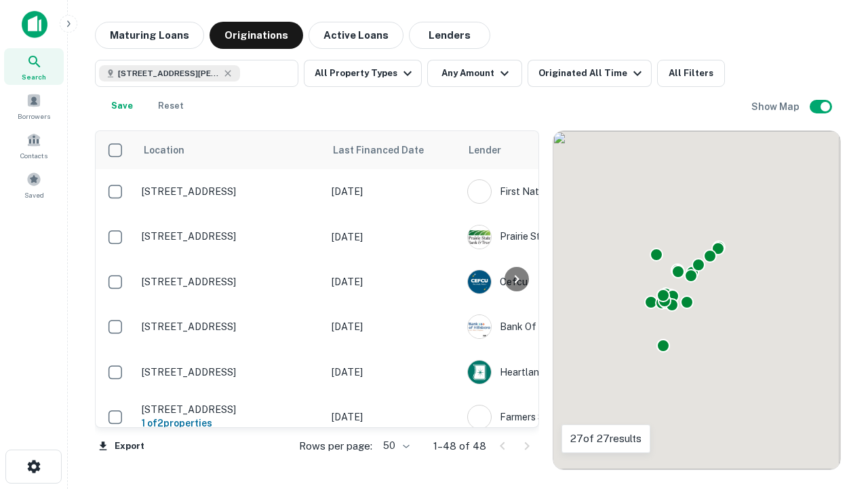  I want to click on div: Heartland Bank & Trust CO, so click(569, 372).